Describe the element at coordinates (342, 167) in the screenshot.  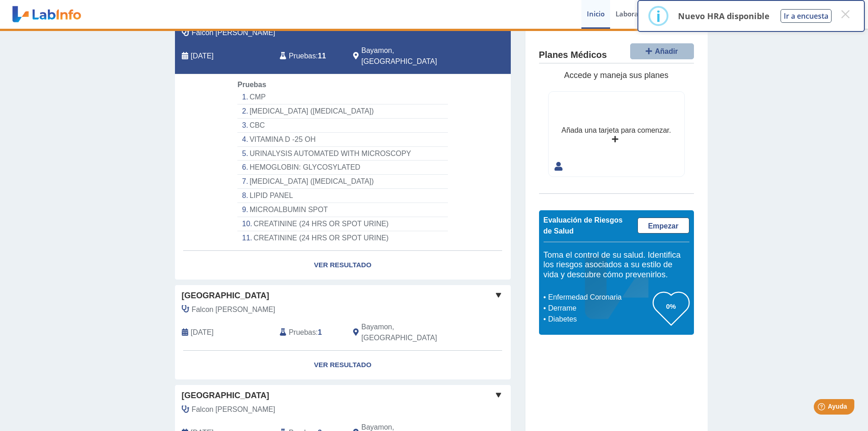
I see `li: HEMOGLOBIN: GLYCOSYLATED` at that location.